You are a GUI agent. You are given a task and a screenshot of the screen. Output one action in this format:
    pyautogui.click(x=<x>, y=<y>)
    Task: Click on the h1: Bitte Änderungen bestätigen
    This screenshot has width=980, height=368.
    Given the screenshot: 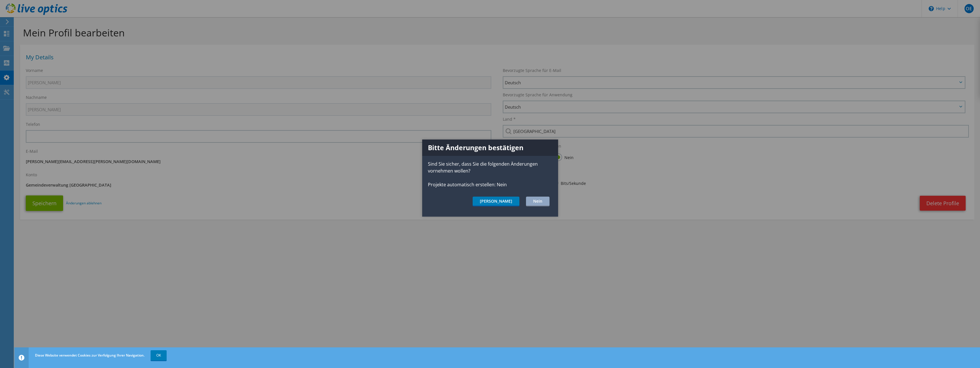 What is the action you would take?
    pyautogui.click(x=490, y=147)
    